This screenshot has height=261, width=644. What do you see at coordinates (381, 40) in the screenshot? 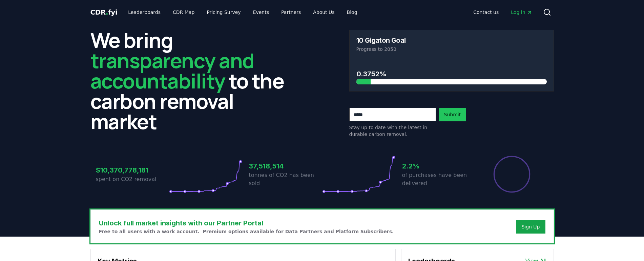
I see `h3: 10 Gigaton Goal` at bounding box center [381, 40].